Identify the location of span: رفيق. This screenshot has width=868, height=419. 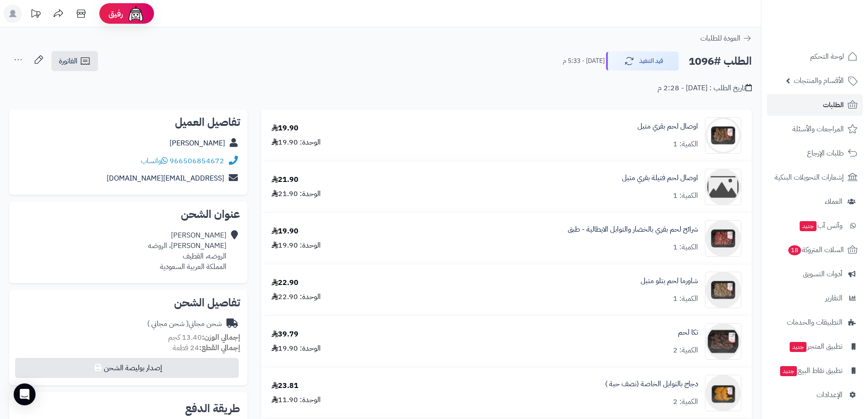
(116, 13).